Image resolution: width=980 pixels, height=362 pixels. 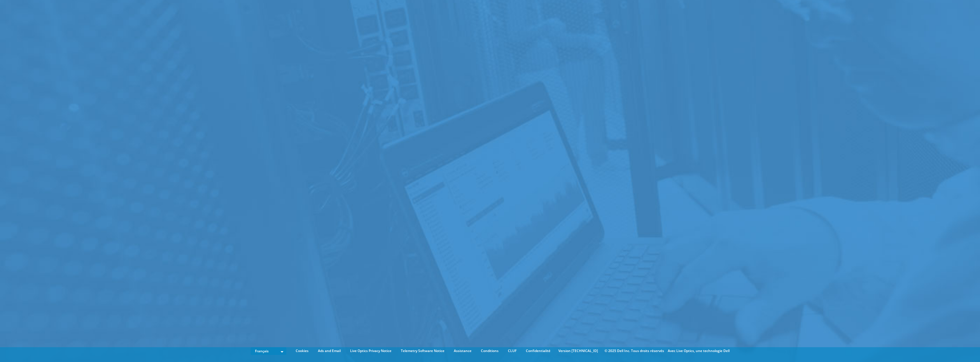 I want to click on a: CLUF, so click(x=512, y=351).